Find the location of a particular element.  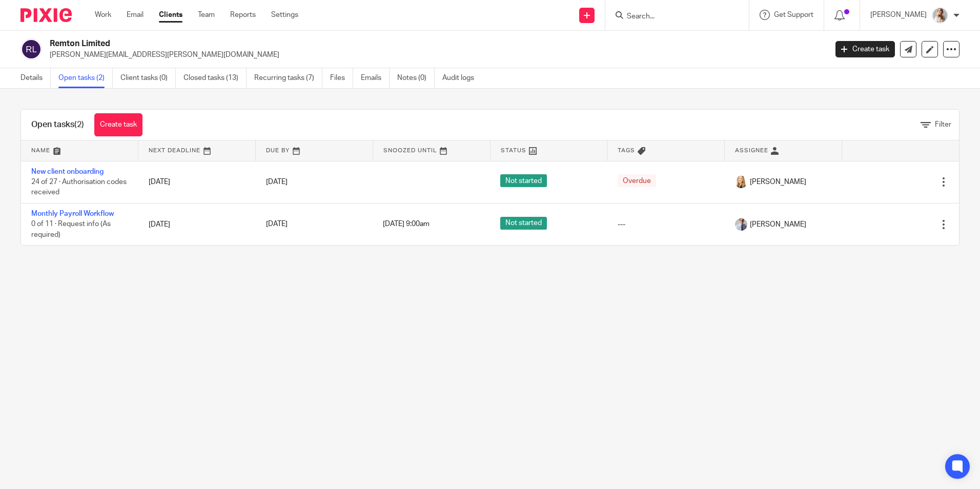

img: svg%3E is located at coordinates (31, 49).